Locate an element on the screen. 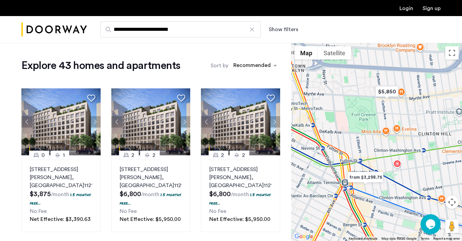 Image resolution: width=462 pixels, height=241 pixels. button: Map camera controls is located at coordinates (452, 202).